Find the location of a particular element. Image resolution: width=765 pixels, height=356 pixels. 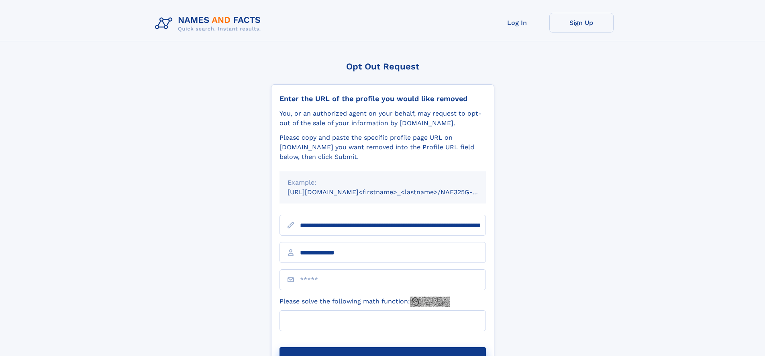

div: Example: is located at coordinates (383, 183).